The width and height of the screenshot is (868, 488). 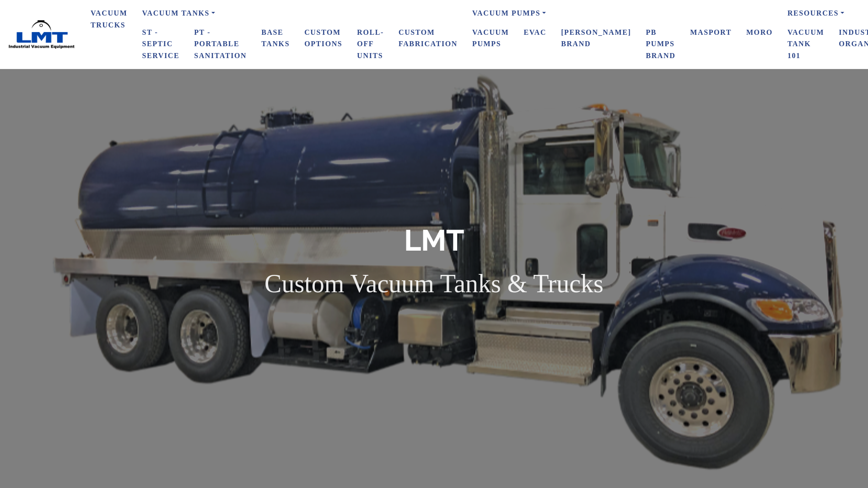 I want to click on a: PB Pumps Brand, so click(x=661, y=44).